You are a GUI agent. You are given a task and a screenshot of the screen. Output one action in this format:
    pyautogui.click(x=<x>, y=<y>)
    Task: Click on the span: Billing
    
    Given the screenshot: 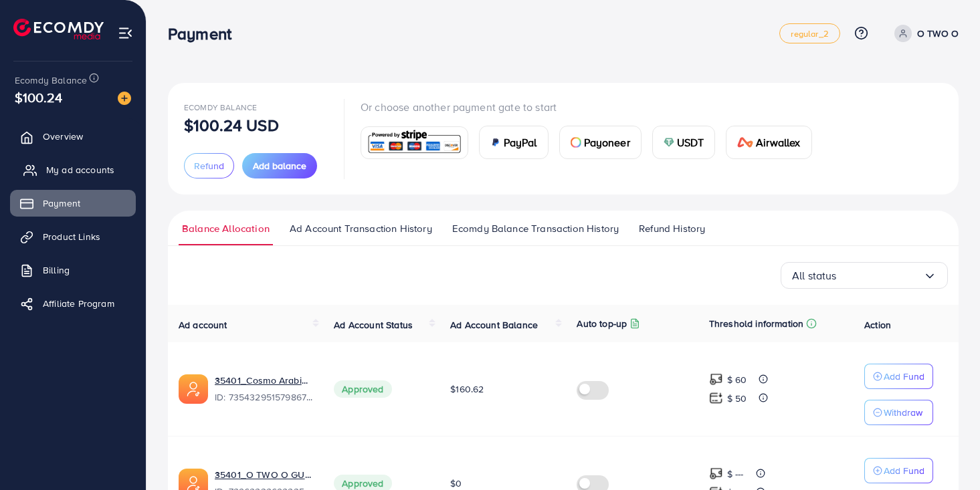 What is the action you would take?
    pyautogui.click(x=56, y=270)
    